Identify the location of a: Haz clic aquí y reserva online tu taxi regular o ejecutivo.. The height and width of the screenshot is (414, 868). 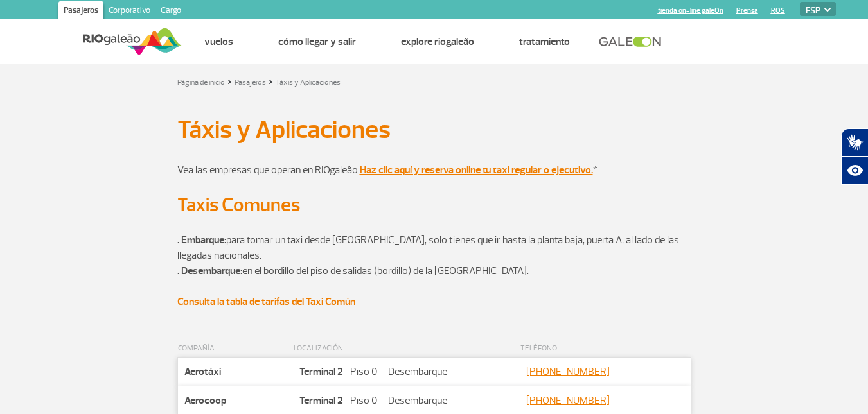
(476, 171).